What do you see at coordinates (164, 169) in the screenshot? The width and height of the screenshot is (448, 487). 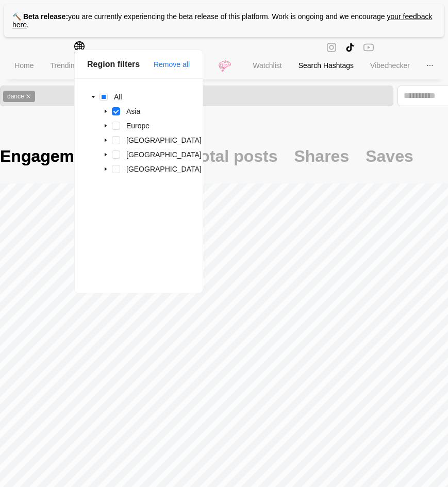 I see `span: Australia` at bounding box center [164, 169].